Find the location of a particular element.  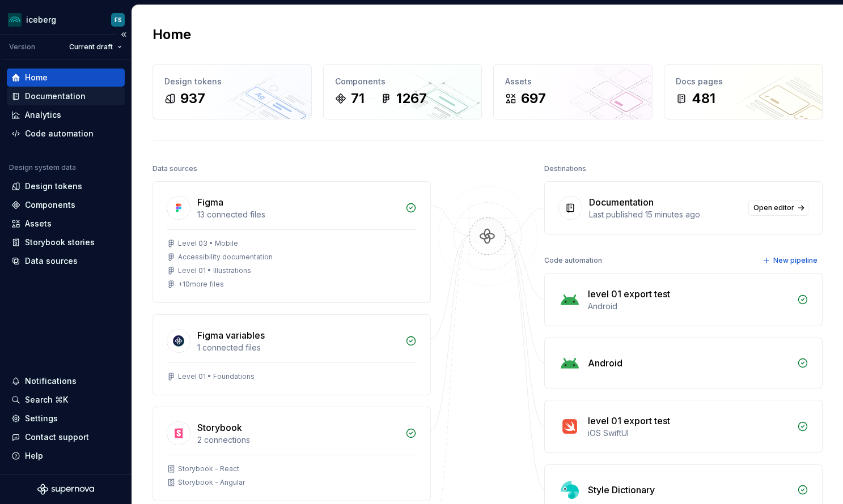

button: icebergFS is located at coordinates (66, 19).